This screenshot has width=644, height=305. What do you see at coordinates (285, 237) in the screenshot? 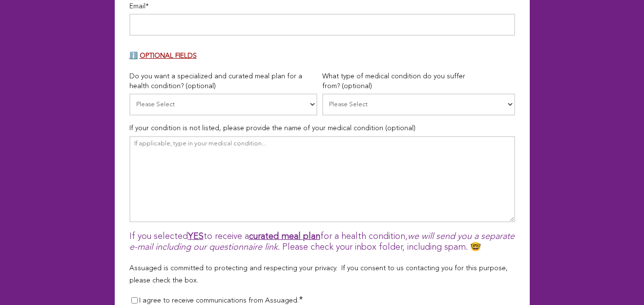
I see `strong: curated meal plan` at bounding box center [285, 237].